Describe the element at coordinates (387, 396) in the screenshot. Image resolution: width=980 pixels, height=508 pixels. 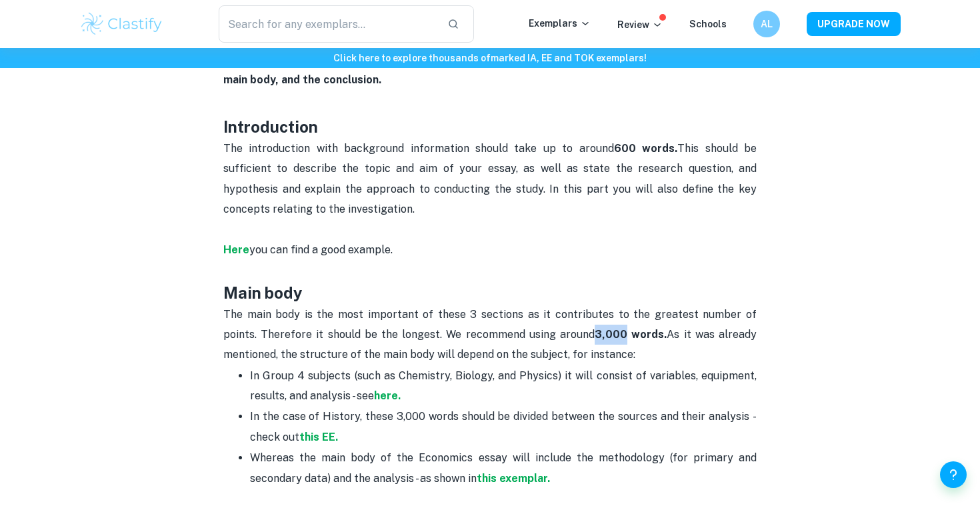
I see `a: here.` at that location.